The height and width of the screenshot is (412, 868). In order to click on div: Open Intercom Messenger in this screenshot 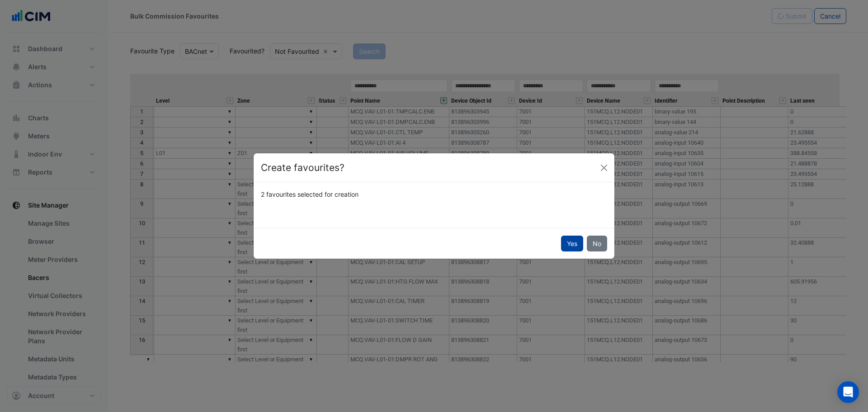, I will do `click(848, 392)`.